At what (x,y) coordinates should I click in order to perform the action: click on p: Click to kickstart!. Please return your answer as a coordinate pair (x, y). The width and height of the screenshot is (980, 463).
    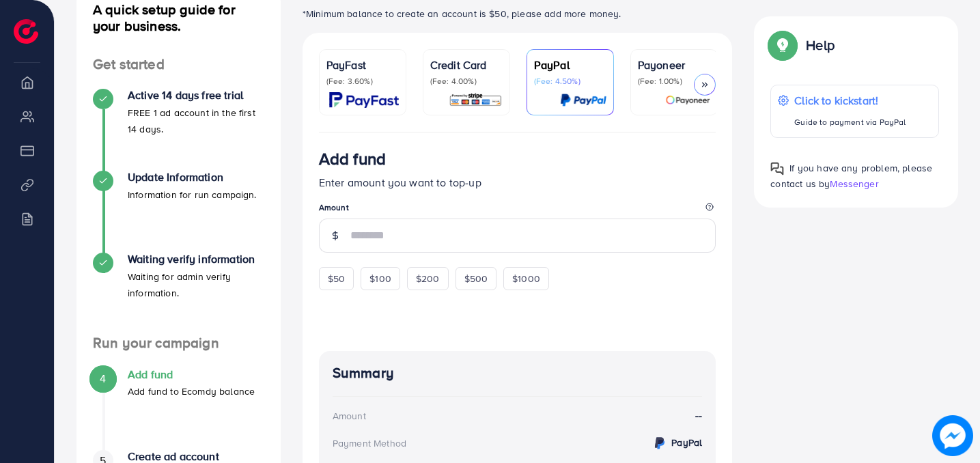
    Looking at the image, I should click on (849, 100).